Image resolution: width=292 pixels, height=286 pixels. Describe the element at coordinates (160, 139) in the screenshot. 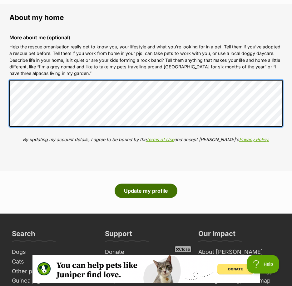

I see `a: Terms of Use` at that location.